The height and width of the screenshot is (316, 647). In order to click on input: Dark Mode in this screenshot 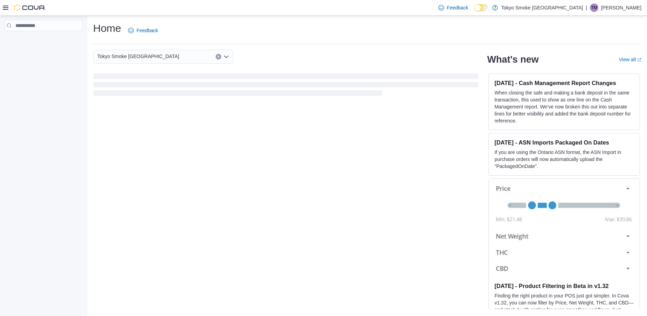, I will do `click(481, 8)`.